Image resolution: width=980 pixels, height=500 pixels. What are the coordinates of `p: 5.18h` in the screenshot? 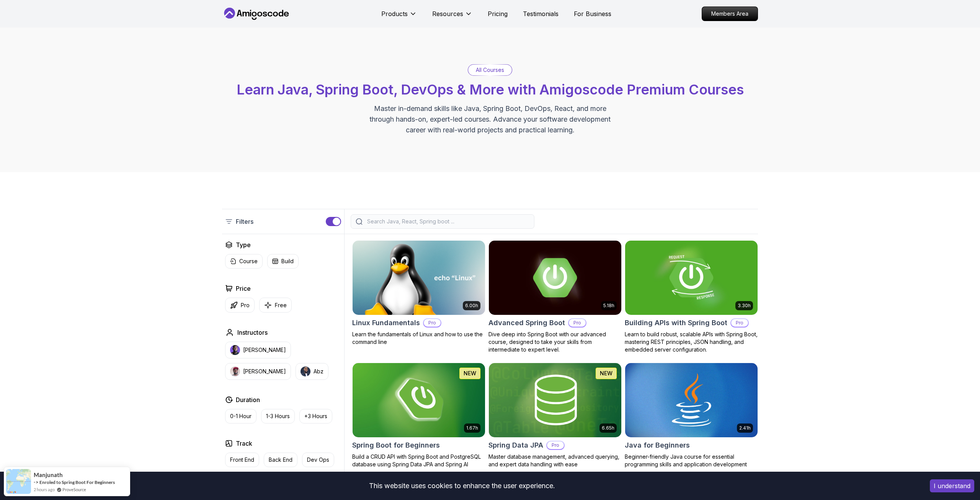 It's located at (608, 306).